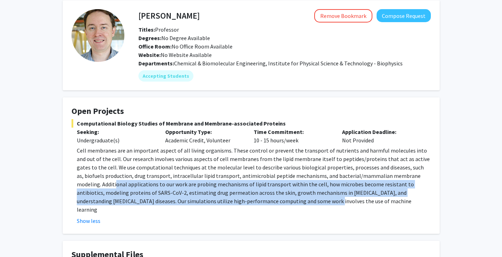 The height and width of the screenshot is (257, 502). I want to click on button: Show less, so click(88, 221).